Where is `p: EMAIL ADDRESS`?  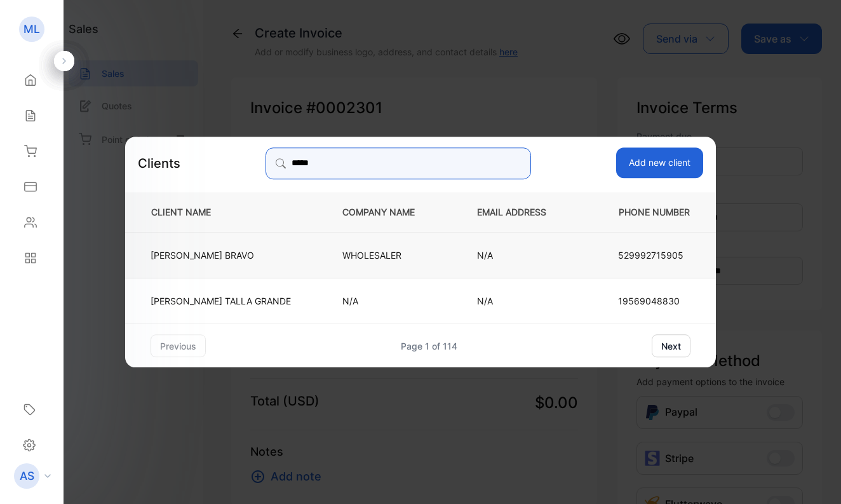
p: EMAIL ADDRESS is located at coordinates (522, 212).